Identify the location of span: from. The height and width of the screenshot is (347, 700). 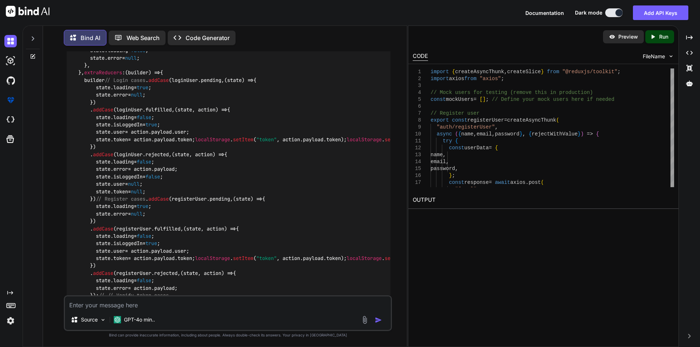
(470, 79).